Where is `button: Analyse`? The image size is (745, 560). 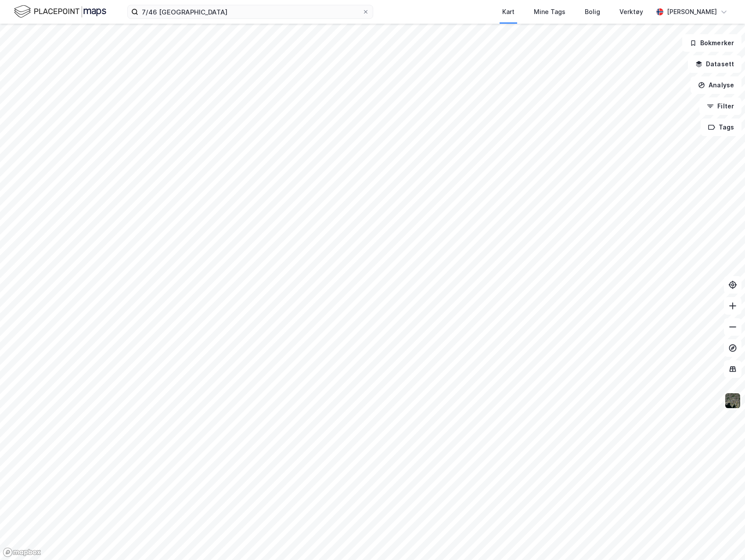 button: Analyse is located at coordinates (716, 85).